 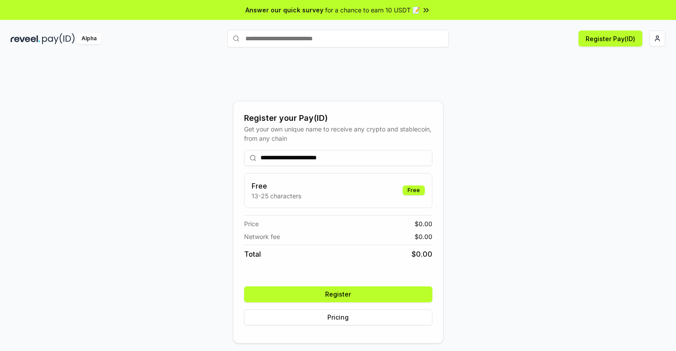 I want to click on div: Get your own unique name to receive any crypto and stablecoin, from any chain, so click(x=338, y=134).